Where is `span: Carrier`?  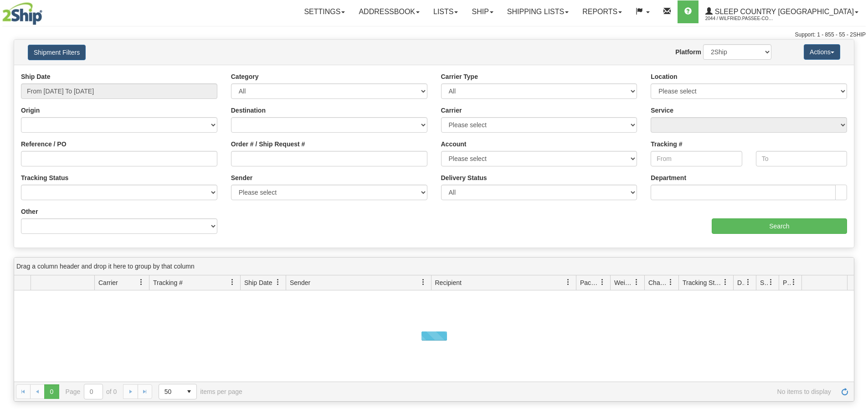 span: Carrier is located at coordinates (108, 283).